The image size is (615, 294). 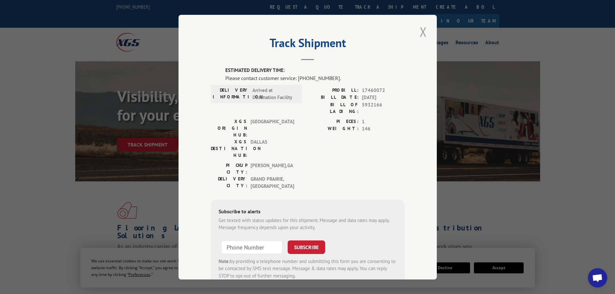 What do you see at coordinates (383, 129) in the screenshot?
I see `span: 146` at bounding box center [383, 129].